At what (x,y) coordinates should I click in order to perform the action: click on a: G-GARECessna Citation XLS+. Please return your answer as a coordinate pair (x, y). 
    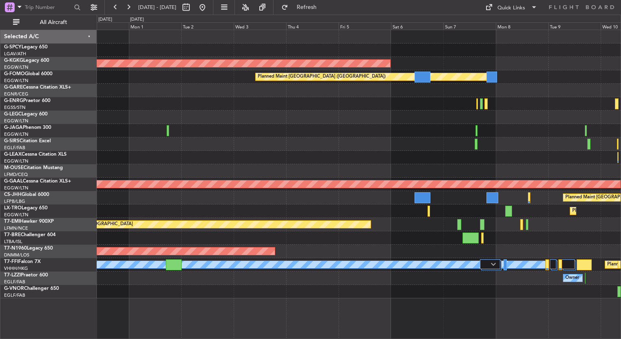
    Looking at the image, I should click on (37, 87).